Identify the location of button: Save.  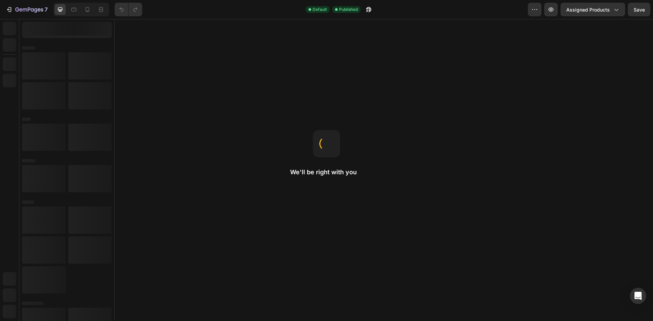
(639, 10).